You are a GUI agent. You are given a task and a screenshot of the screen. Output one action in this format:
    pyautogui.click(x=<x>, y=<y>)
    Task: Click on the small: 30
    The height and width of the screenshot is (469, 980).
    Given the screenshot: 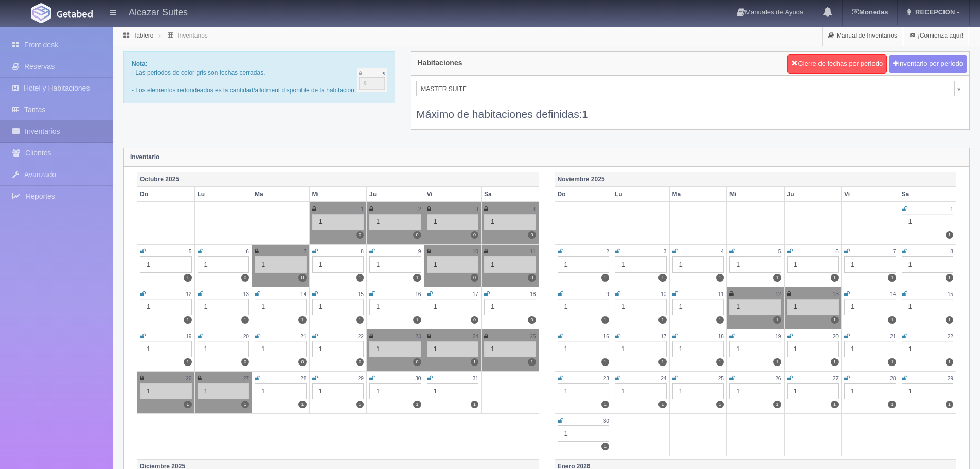 What is the action you would take?
    pyautogui.click(x=606, y=421)
    